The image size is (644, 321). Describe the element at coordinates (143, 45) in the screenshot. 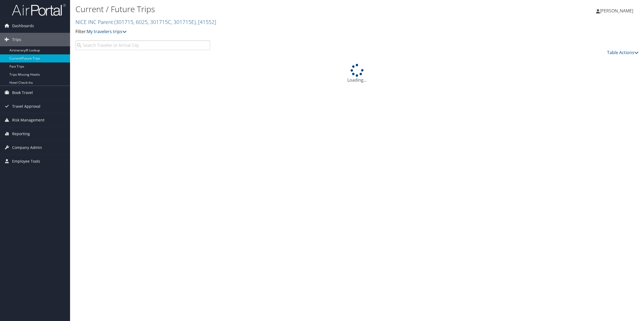

I see `input: Search Traveler or Arrival City` at that location.